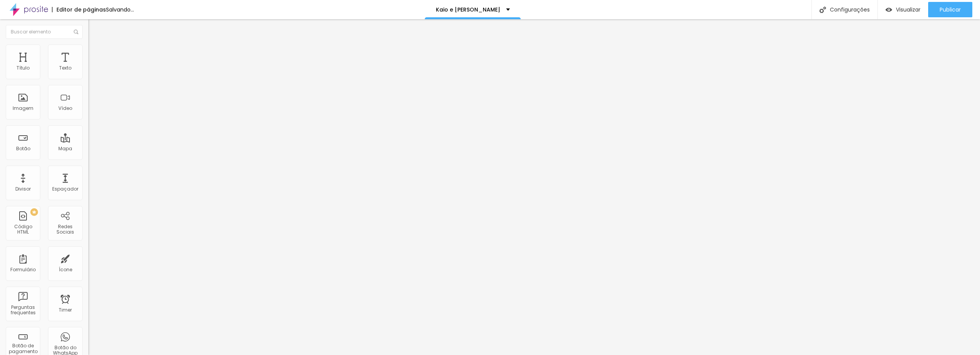  Describe the element at coordinates (23, 270) in the screenshot. I see `div: Formulário` at that location.